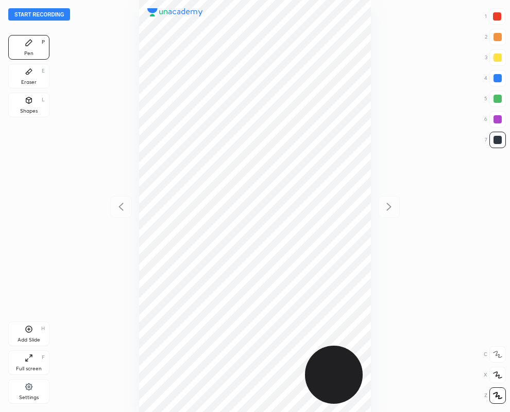 The image size is (510, 412). Describe the element at coordinates (495, 396) in the screenshot. I see `div: Z` at that location.